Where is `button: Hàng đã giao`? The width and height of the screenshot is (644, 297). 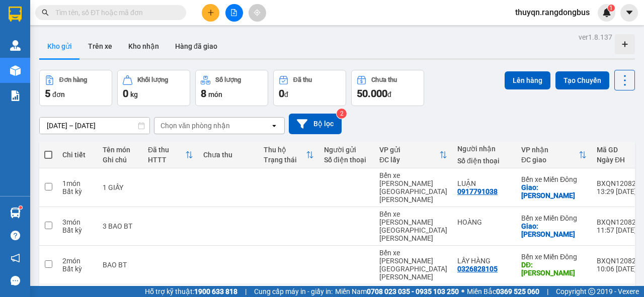
button: Hàng đã giao is located at coordinates (196, 46).